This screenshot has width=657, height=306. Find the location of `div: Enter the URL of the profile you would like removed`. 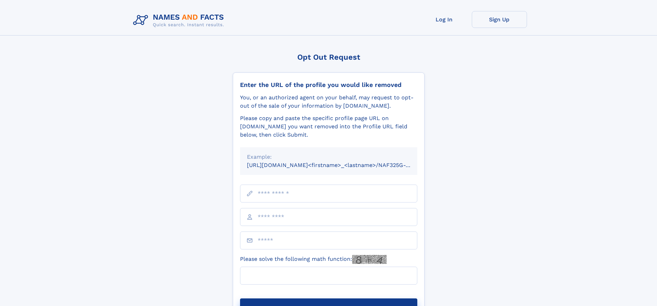

div: Enter the URL of the profile you would like removed is located at coordinates (329, 85).